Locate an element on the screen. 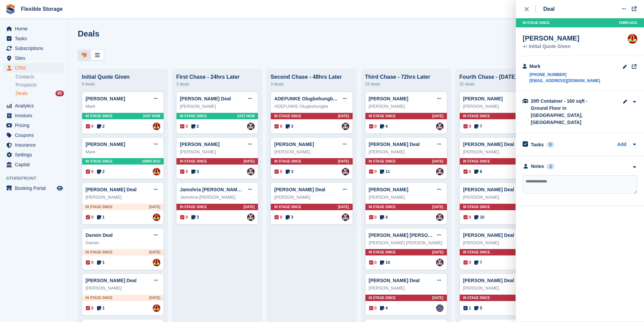 The width and height of the screenshot is (644, 322). span: Just now is located at coordinates (151, 116).